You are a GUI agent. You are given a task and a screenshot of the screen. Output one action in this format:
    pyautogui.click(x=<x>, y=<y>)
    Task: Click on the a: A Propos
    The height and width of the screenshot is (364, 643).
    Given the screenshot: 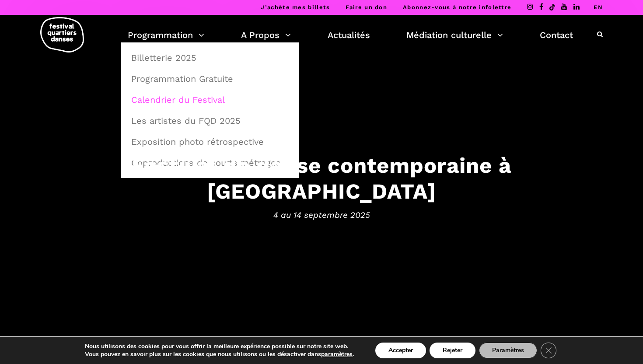 What is the action you would take?
    pyautogui.click(x=266, y=35)
    